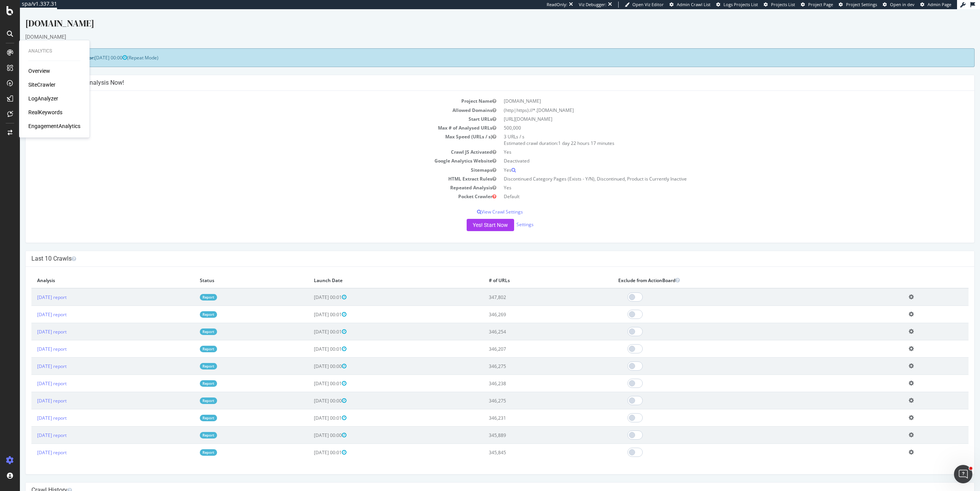 The height and width of the screenshot is (491, 980). I want to click on span: Projects List, so click(783, 4).